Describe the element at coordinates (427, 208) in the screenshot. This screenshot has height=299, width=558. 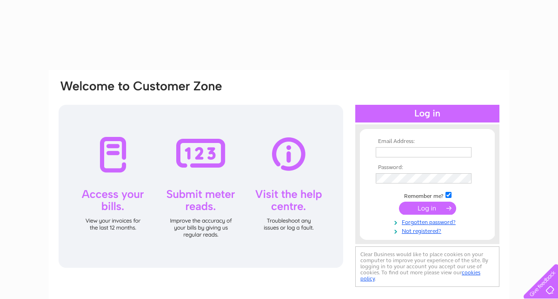
I see `input: Submit` at that location.